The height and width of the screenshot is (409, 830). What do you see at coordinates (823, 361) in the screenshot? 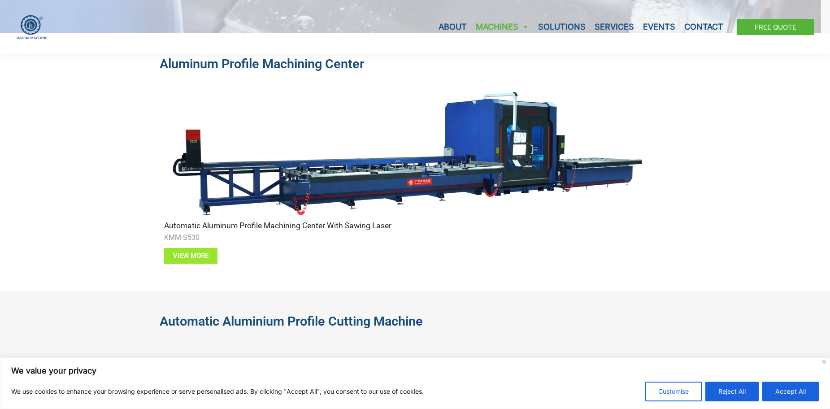
I see `button: Close` at bounding box center [823, 361].